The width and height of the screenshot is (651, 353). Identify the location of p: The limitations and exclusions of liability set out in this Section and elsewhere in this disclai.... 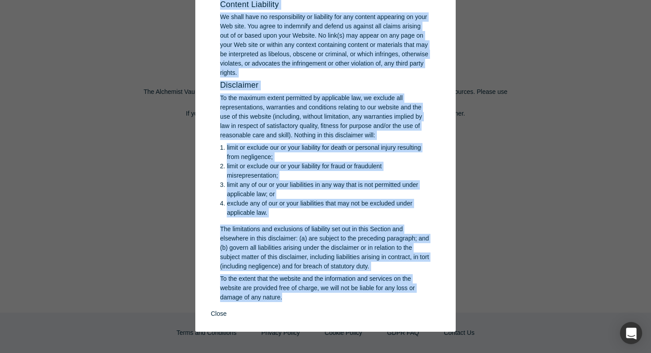
(326, 248).